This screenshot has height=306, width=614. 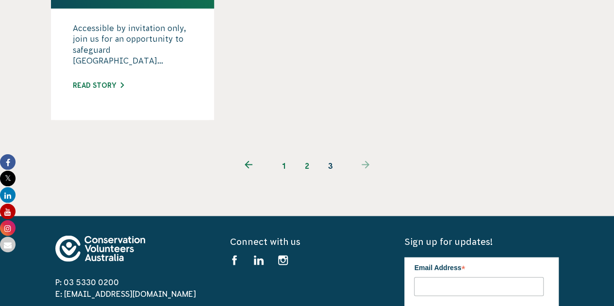 I want to click on h5: Connect with us, so click(x=307, y=241).